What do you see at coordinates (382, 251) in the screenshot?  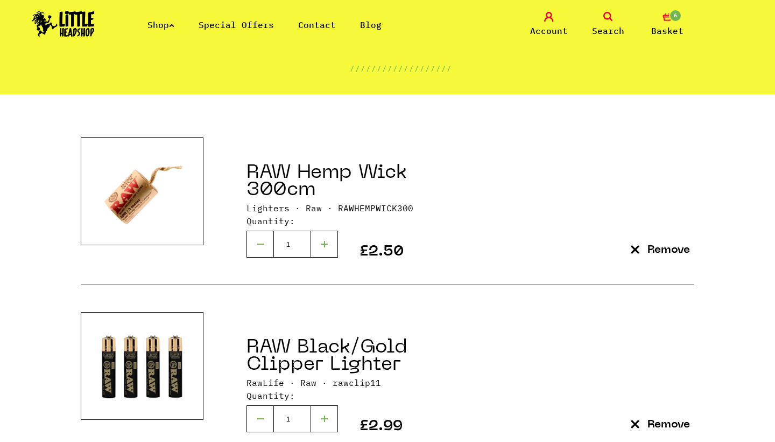 I see `p: £2.50` at bounding box center [382, 251].